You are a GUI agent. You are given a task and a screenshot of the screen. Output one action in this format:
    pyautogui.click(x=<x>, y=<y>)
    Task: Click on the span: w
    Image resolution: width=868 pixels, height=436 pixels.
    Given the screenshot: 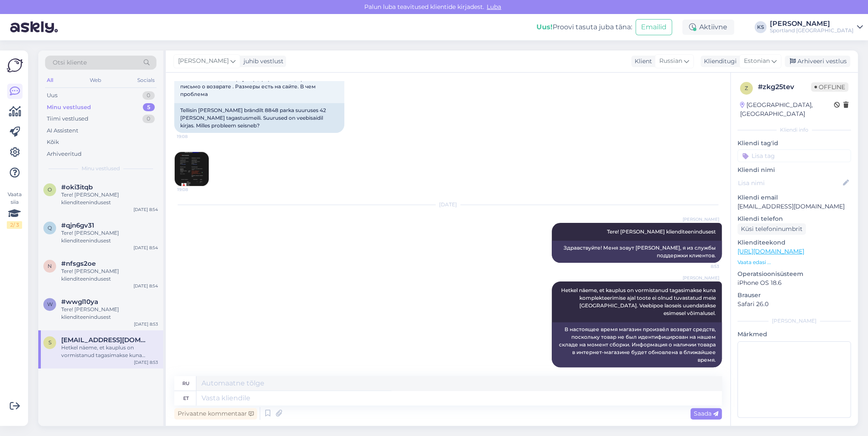 What is the action you would take?
    pyautogui.click(x=50, y=304)
    